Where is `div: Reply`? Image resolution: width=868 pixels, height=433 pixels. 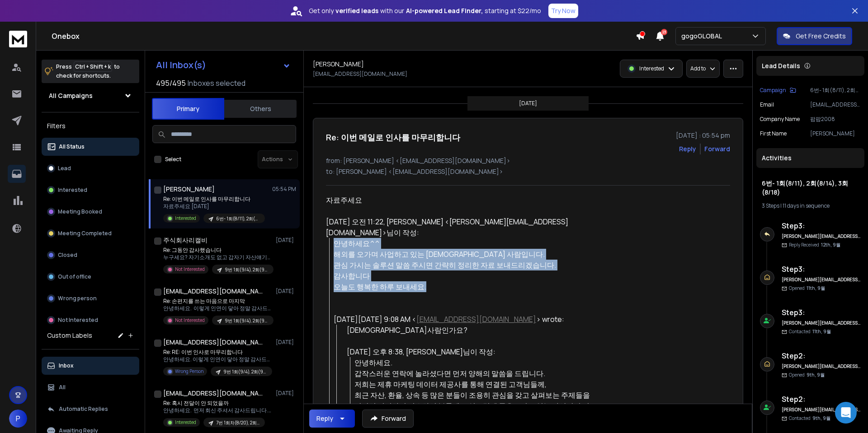
div: Reply is located at coordinates (325, 419).